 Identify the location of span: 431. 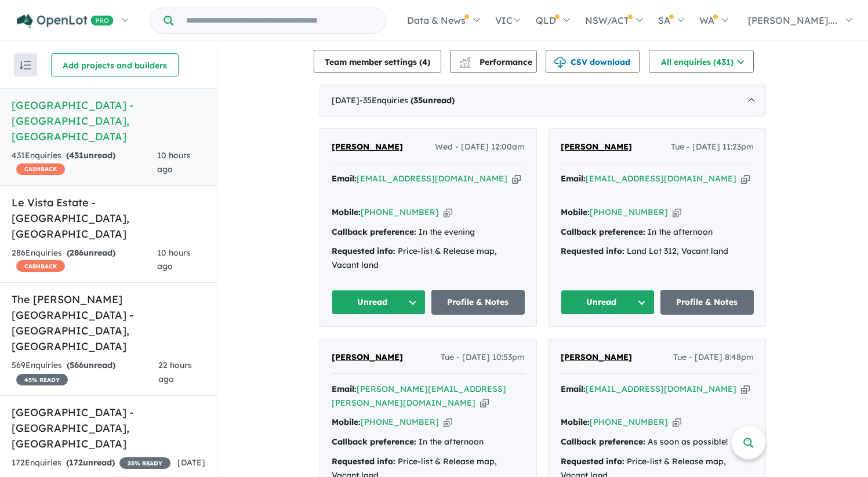
(76, 156).